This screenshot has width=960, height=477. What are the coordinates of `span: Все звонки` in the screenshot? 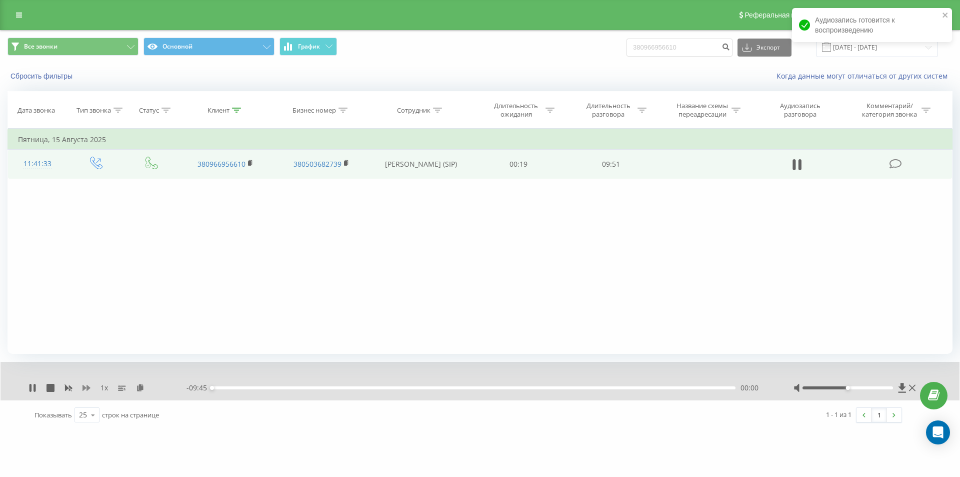 It's located at (41, 47).